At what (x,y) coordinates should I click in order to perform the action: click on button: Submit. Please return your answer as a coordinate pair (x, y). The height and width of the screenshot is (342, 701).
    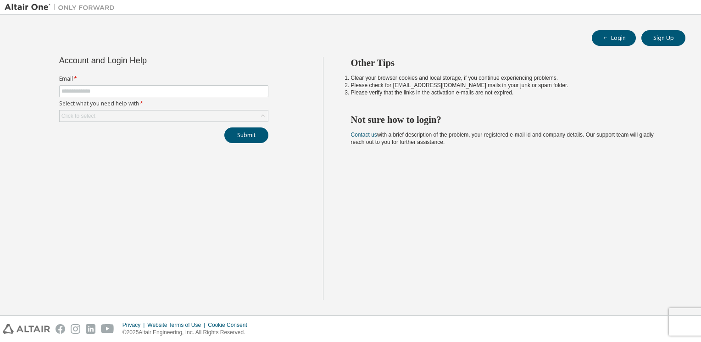
    Looking at the image, I should click on (246, 135).